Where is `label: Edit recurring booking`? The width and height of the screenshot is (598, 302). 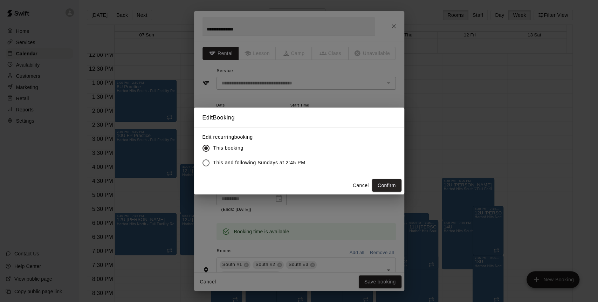
label: Edit recurring booking is located at coordinates (257, 137).